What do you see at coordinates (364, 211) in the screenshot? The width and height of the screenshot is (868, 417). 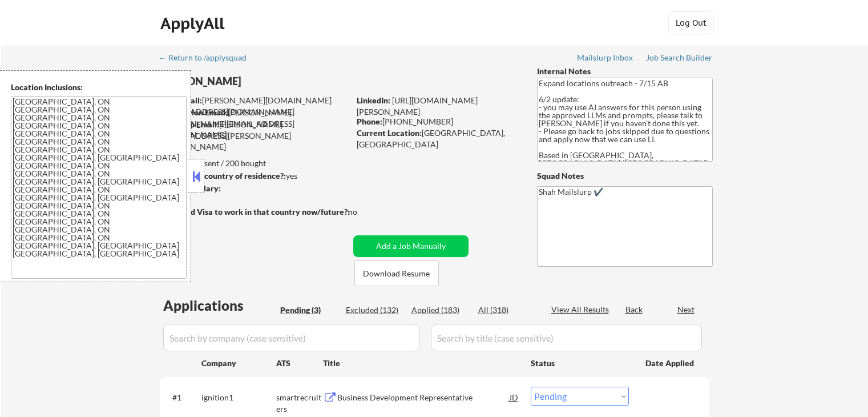 I see `div: no` at bounding box center [364, 211].